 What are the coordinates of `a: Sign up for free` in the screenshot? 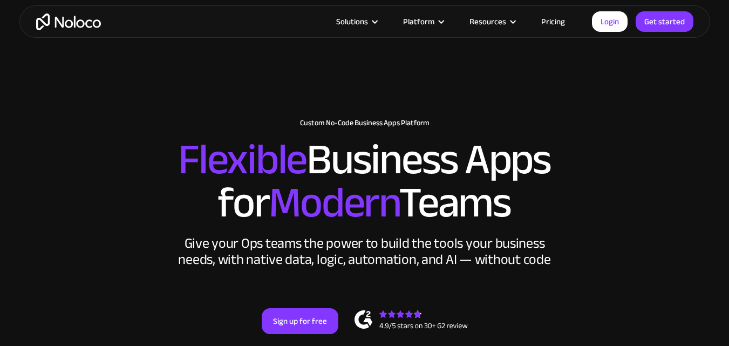 It's located at (300, 321).